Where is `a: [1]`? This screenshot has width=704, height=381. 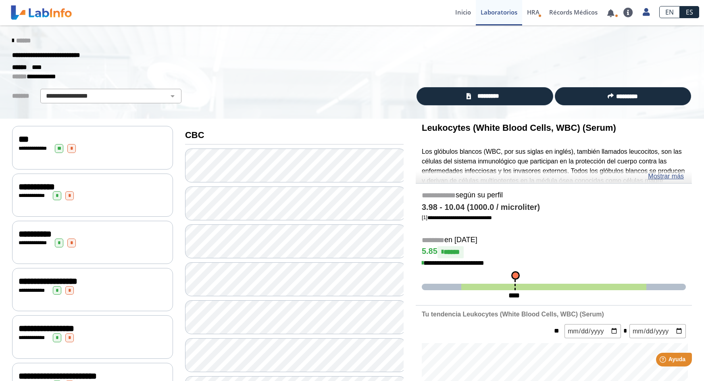 a: [1] is located at coordinates (457, 217).